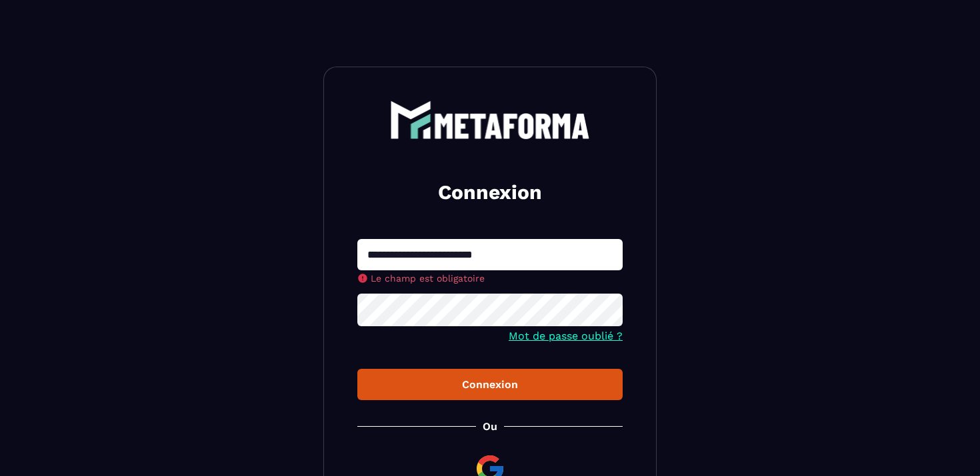 The height and width of the screenshot is (476, 980). I want to click on a: logo, so click(490, 120).